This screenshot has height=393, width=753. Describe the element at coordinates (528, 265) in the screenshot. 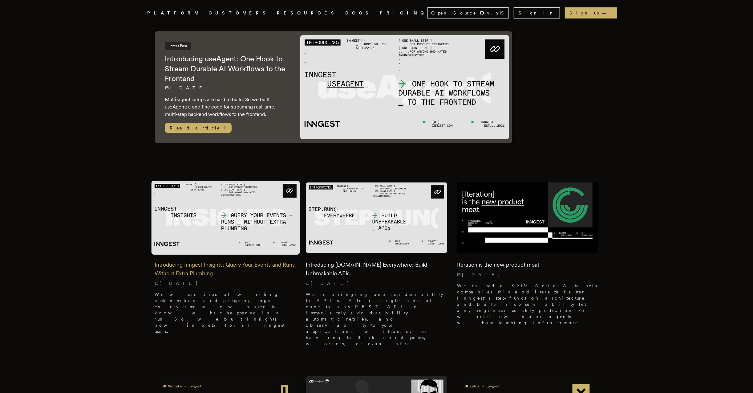

I see `h2: Iteration is the new product moat` at that location.